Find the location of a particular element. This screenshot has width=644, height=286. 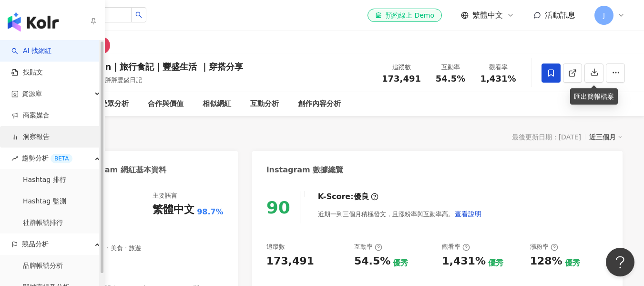

button: 查看說明 is located at coordinates (468, 214).